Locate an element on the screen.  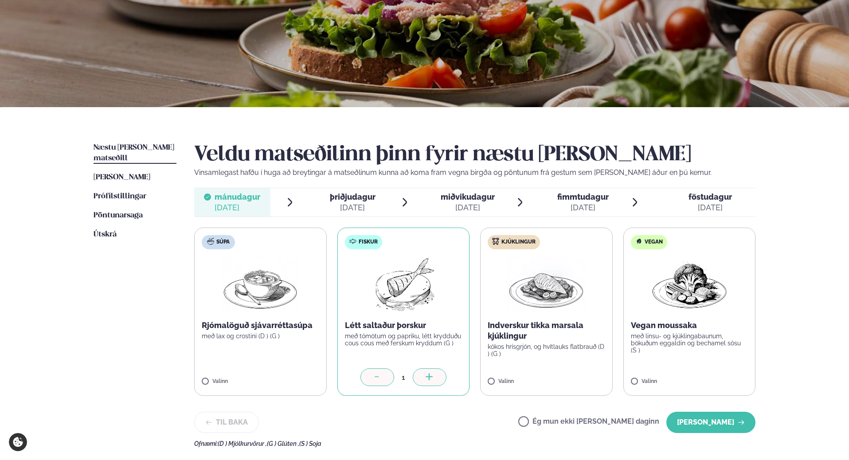
p: með lax og crostini (D ) (G ) is located at coordinates (260, 336).